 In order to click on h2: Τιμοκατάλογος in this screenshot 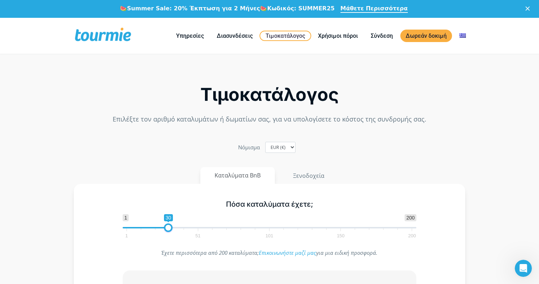, I will do `click(270, 94)`.